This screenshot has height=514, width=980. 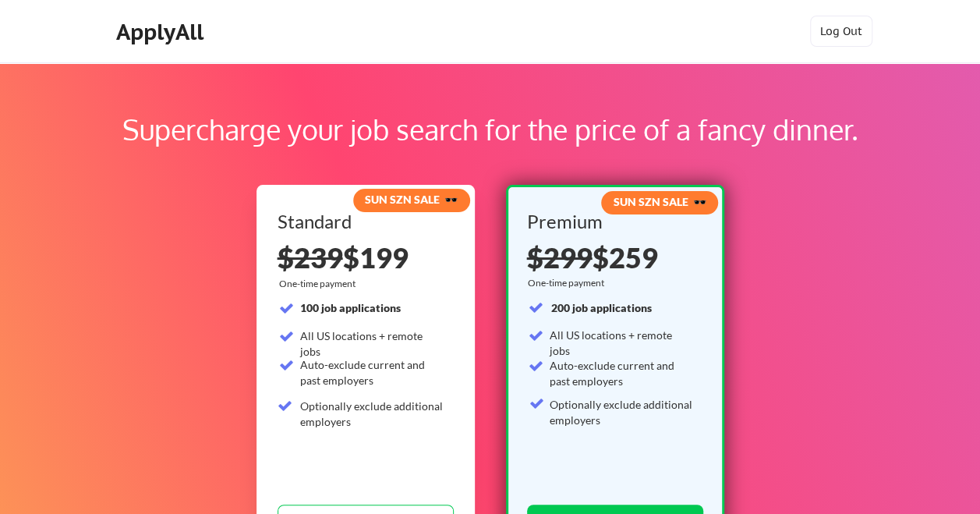 I want to click on strong: 100 job applications, so click(x=350, y=307).